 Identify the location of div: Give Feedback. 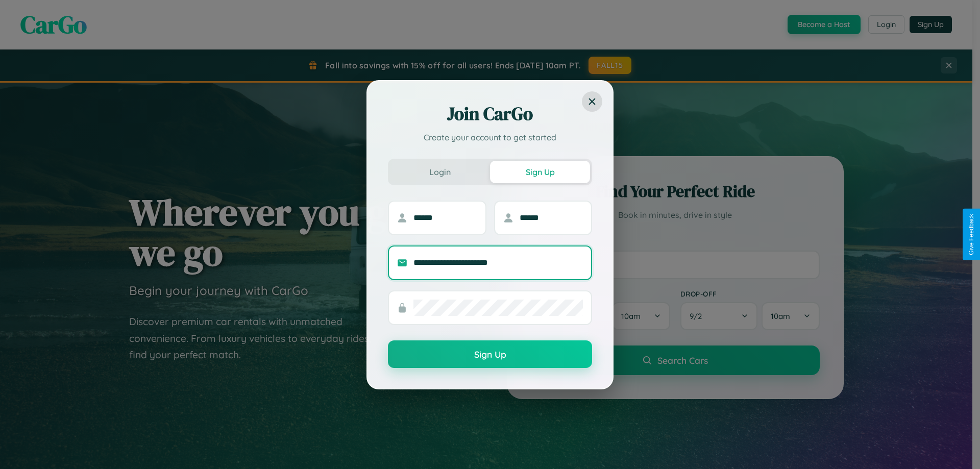
(971, 234).